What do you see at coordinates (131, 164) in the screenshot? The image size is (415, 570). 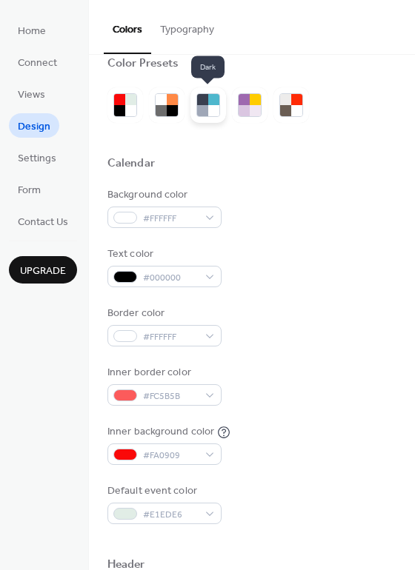 I see `div: Calendar` at bounding box center [131, 164].